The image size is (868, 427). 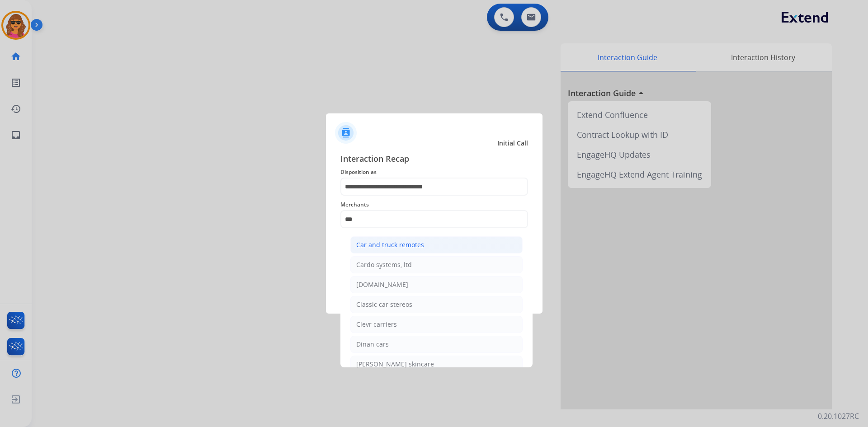 What do you see at coordinates (434, 205) in the screenshot?
I see `span: Merchants` at bounding box center [434, 205].